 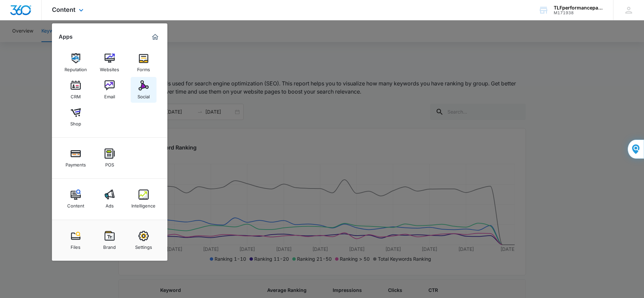 What do you see at coordinates (144, 95) in the screenshot?
I see `div: Social` at bounding box center [144, 95].